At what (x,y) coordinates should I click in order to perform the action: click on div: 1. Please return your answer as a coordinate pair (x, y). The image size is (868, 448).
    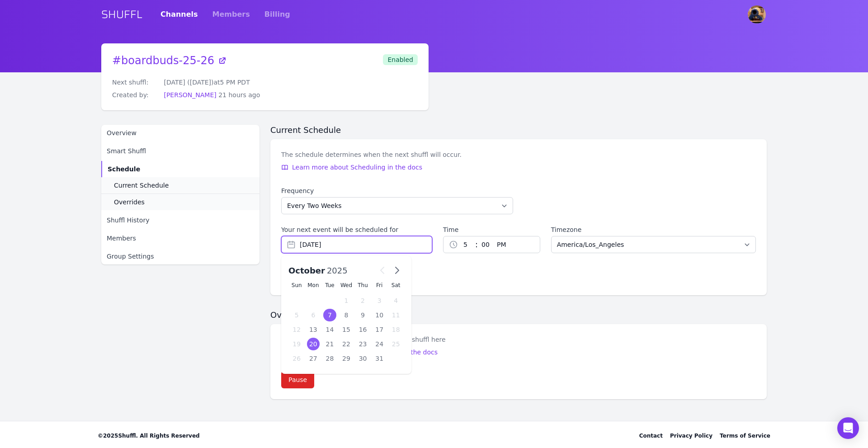
    Looking at the image, I should click on (346, 301).